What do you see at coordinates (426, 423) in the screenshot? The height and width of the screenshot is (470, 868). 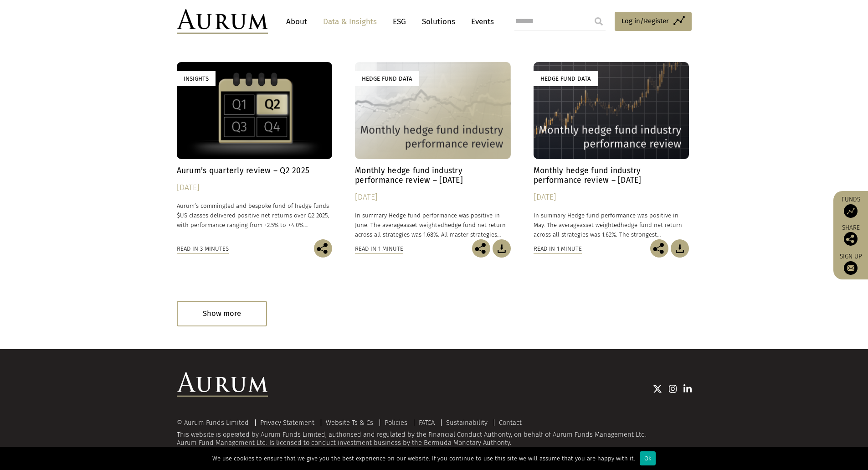 I see `a: FATCA` at bounding box center [426, 423].